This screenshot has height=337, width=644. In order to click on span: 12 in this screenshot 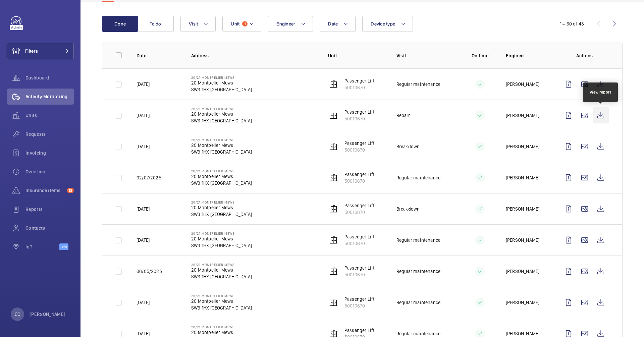, I will do `click(71, 191)`.